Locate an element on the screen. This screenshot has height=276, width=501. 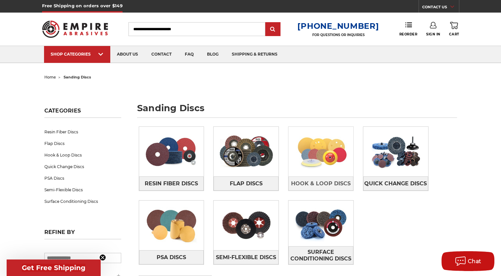
img: Quick Change Discs is located at coordinates (396, 152).